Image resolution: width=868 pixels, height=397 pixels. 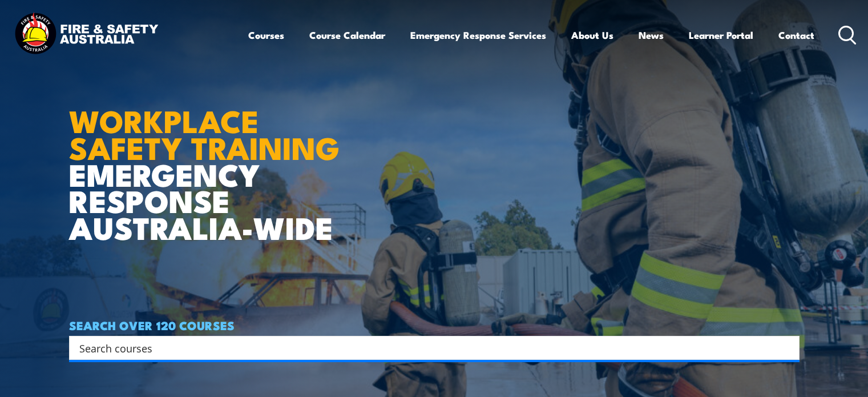 I want to click on form: Search form, so click(x=429, y=348).